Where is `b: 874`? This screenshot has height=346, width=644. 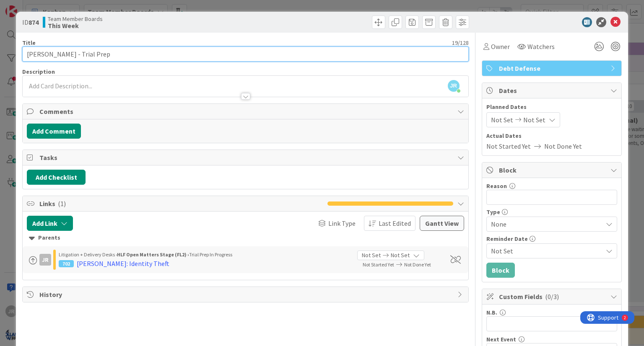
b: 874 is located at coordinates (34, 22).